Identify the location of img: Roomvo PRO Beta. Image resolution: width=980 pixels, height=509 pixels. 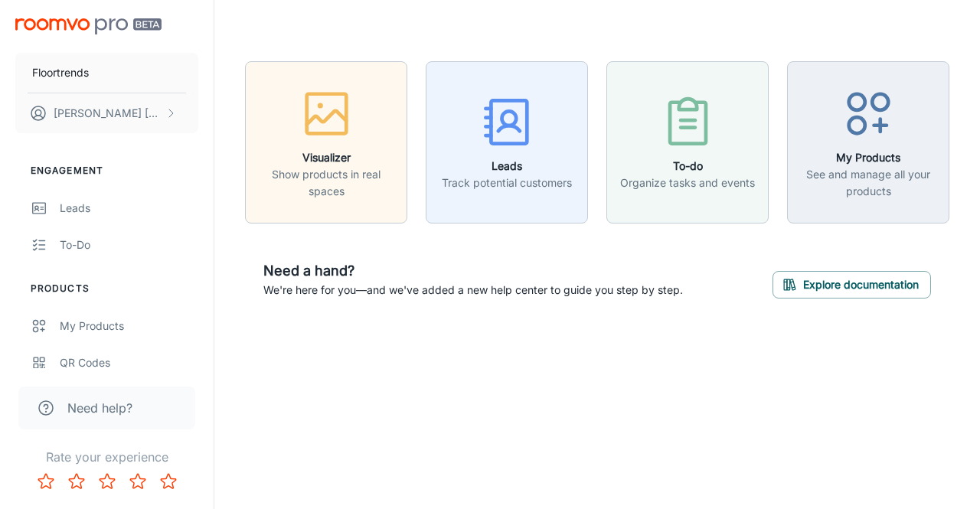
(88, 26).